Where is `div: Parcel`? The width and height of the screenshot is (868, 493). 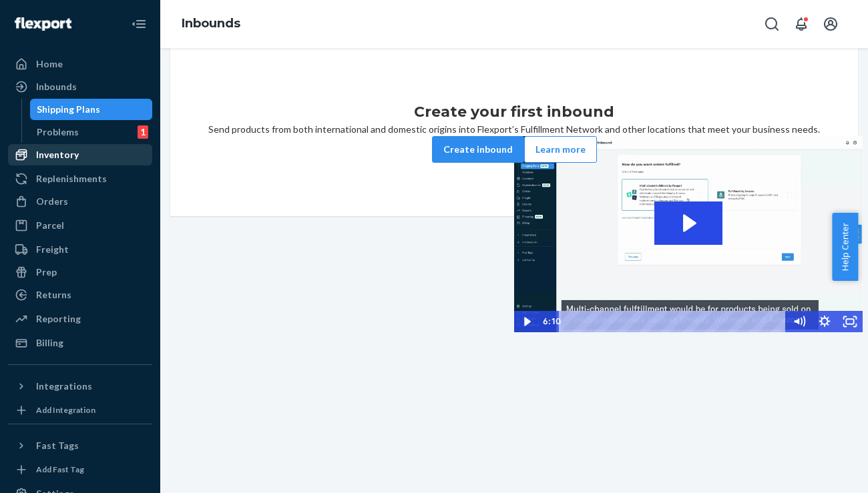
div: Parcel is located at coordinates (50, 226).